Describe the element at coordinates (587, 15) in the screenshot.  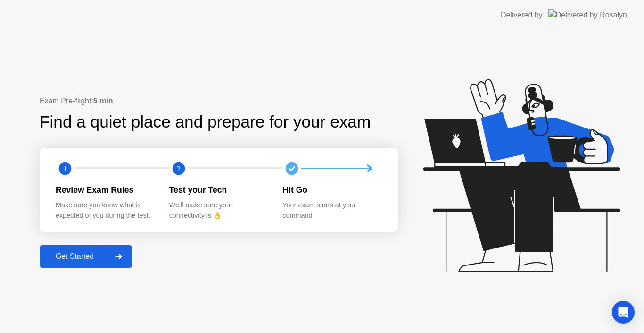
I see `img: Delivered by Rosalyn` at that location.